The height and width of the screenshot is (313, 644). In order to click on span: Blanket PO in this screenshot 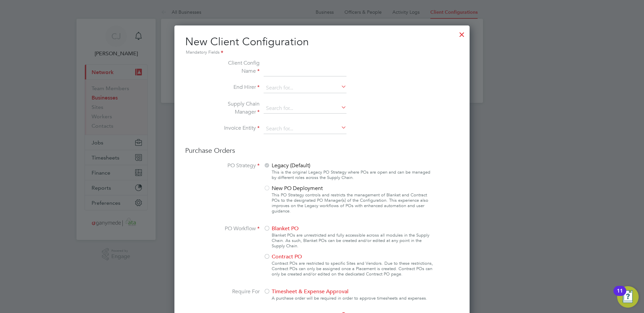, I will do `click(281, 228)`.